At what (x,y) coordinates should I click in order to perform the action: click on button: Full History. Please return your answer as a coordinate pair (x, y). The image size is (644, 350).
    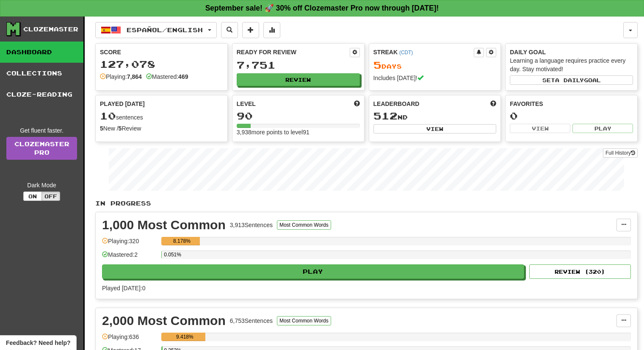
    Looking at the image, I should click on (620, 153).